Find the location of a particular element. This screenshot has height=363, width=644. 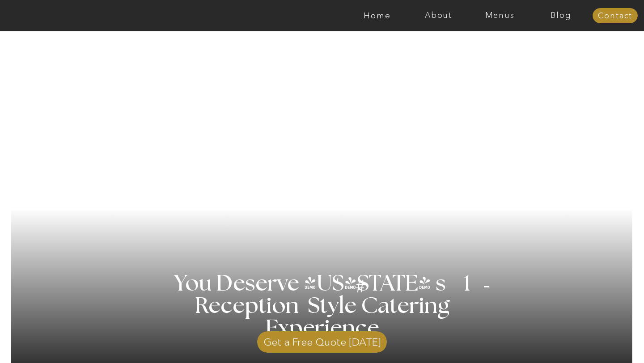

nav: Contact is located at coordinates (615, 16).